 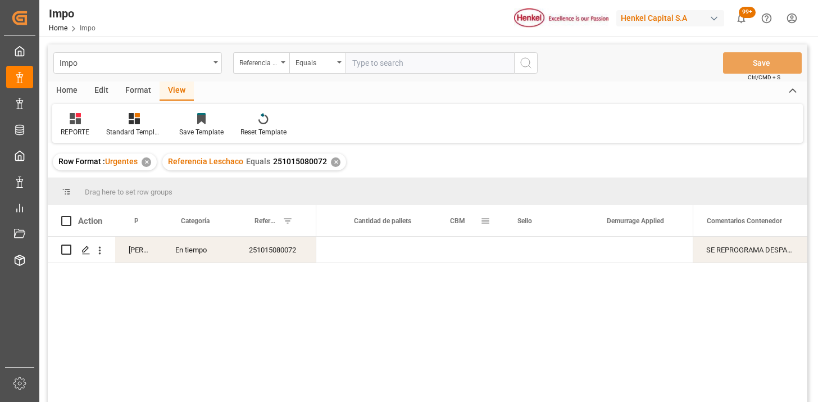 I want to click on input: Type to search, so click(x=430, y=63).